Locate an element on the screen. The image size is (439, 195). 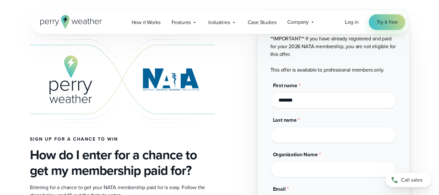
a: Call sales is located at coordinates (409, 180).